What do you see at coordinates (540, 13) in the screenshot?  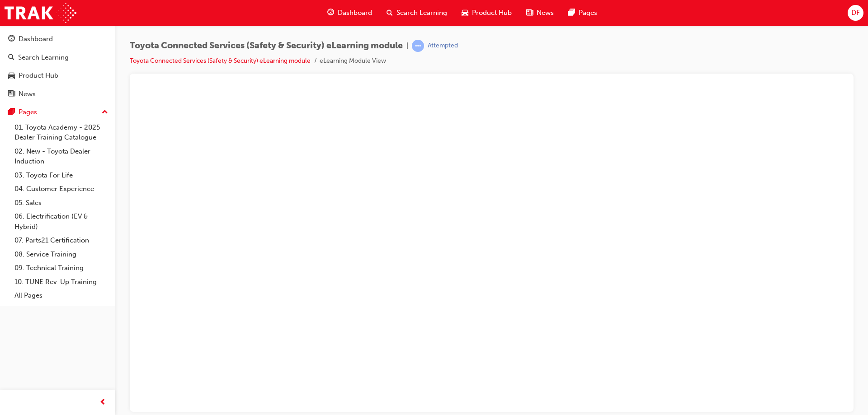 I see `a: news-iconNews` at bounding box center [540, 13].